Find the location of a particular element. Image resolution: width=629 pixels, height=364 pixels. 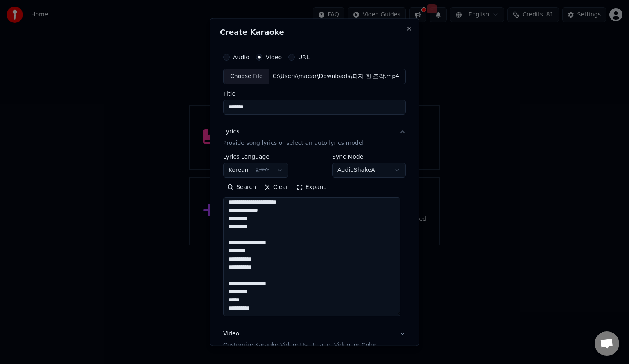

p: Customize Karaoke Video: Use Image, Video, or Color is located at coordinates (300, 345).